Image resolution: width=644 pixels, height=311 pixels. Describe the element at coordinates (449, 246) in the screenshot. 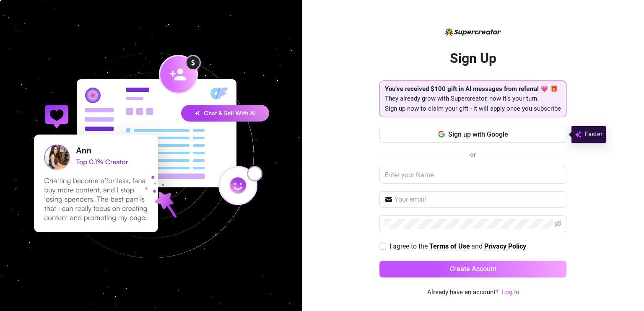

I see `a: Terms of Use` at that location.